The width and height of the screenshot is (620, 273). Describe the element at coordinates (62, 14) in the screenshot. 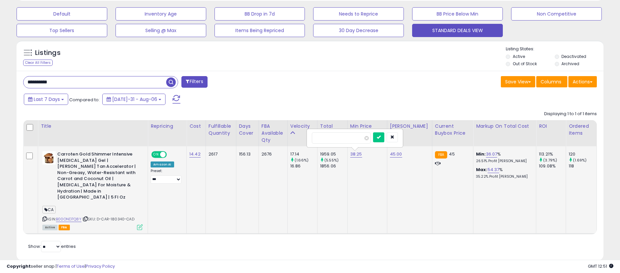

I see `button: Default` at that location.